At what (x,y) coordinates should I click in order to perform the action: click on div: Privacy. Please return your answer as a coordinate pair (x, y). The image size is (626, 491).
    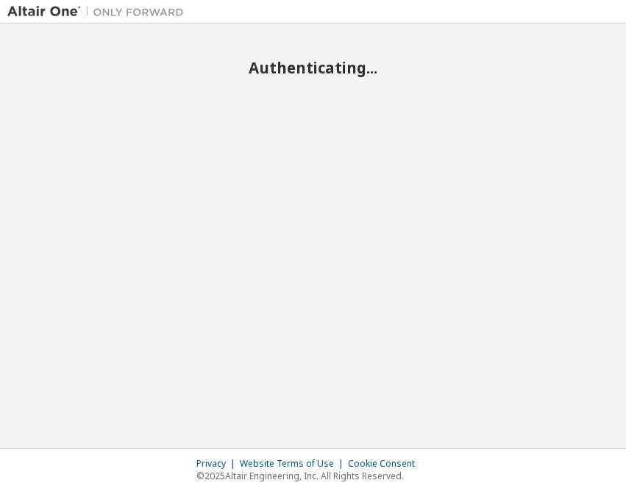
    Looking at the image, I should click on (218, 464).